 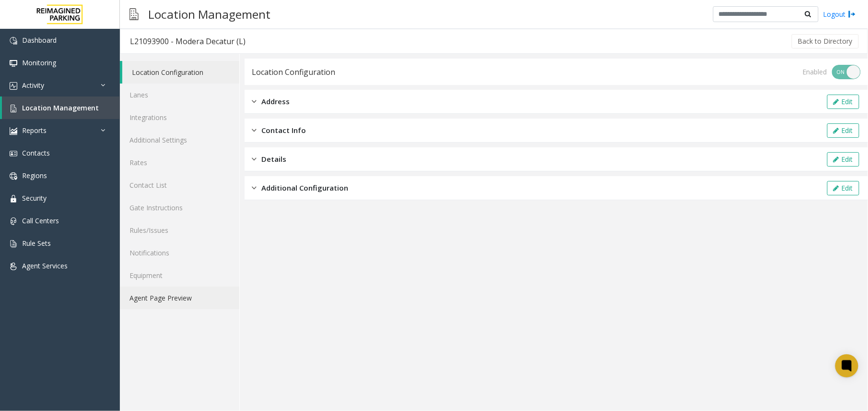 What do you see at coordinates (61, 108) in the screenshot?
I see `a: Location Management` at bounding box center [61, 108].